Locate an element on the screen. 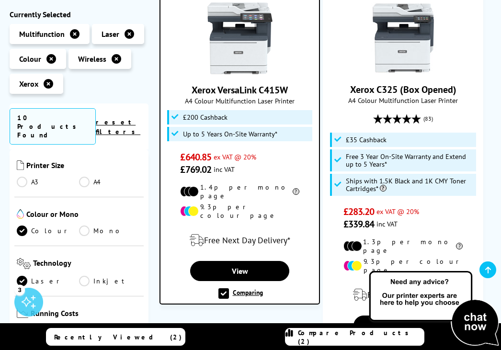 The height and width of the screenshot is (350, 501). span: £35 Cashback is located at coordinates (366, 140).